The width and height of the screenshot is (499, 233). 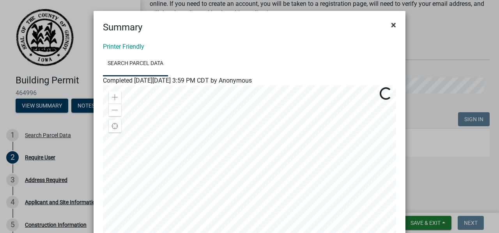 What do you see at coordinates (135, 64) in the screenshot?
I see `a: Search Parcel Data` at bounding box center [135, 64].